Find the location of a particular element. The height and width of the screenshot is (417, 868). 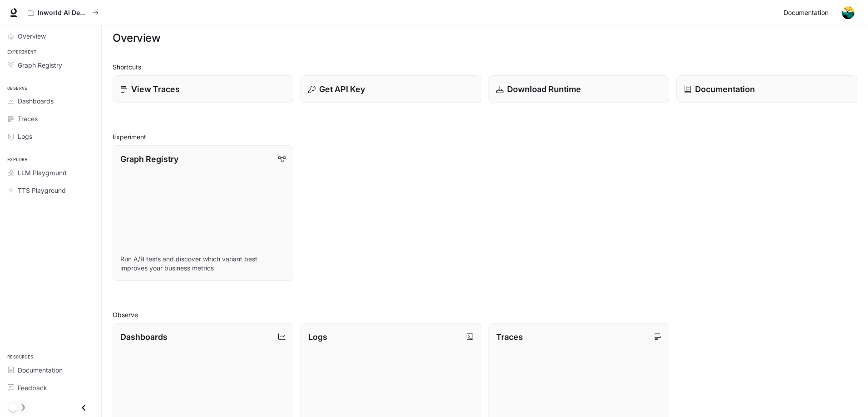

span: Dashboards is located at coordinates (35, 101).